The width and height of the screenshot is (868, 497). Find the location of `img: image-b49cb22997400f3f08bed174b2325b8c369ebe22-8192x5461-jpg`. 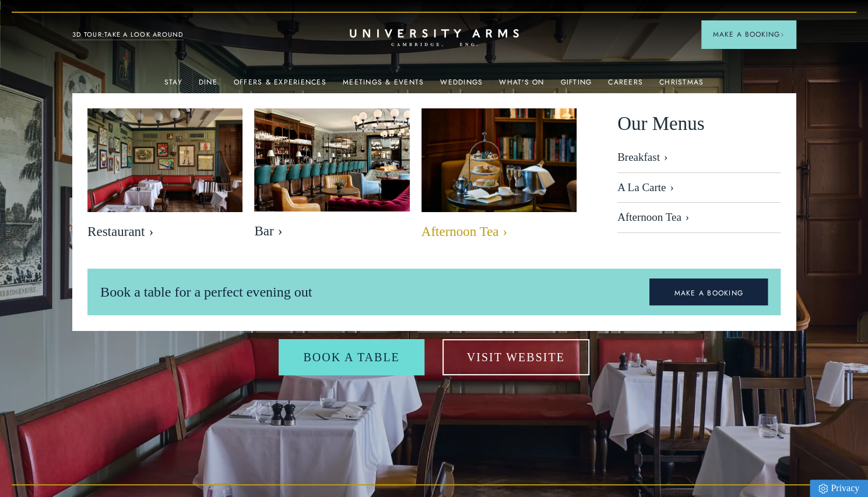

img: image-b49cb22997400f3f08bed174b2325b8c369ebe22-8192x5461-jpg is located at coordinates (332, 161).